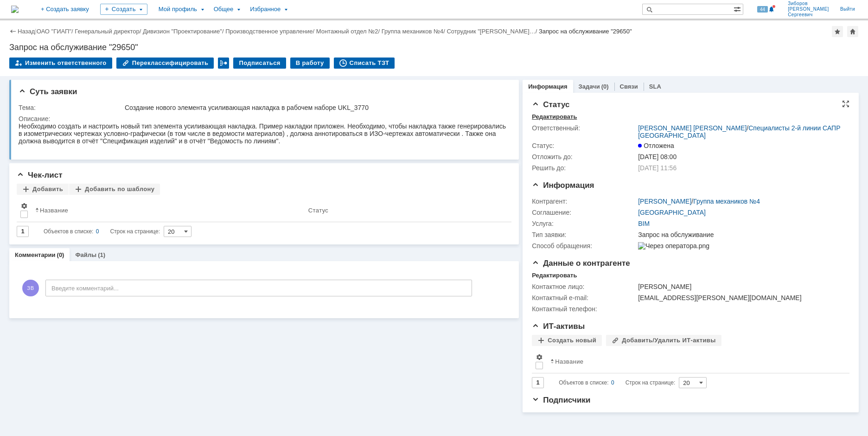  What do you see at coordinates (738, 8) in the screenshot?
I see `span: Расширенный поиск` at bounding box center [738, 8].